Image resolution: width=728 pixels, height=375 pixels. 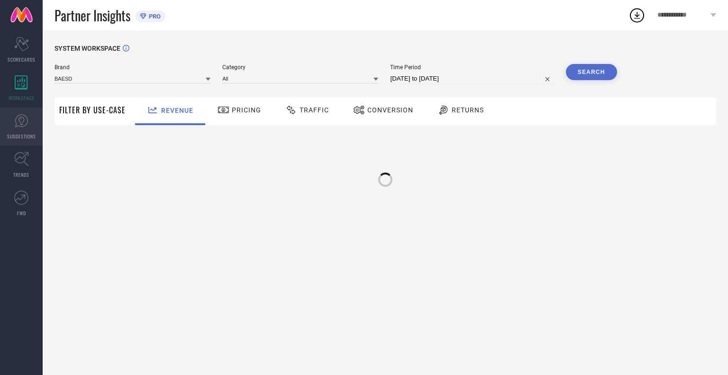 I want to click on span: Brand, so click(x=132, y=67).